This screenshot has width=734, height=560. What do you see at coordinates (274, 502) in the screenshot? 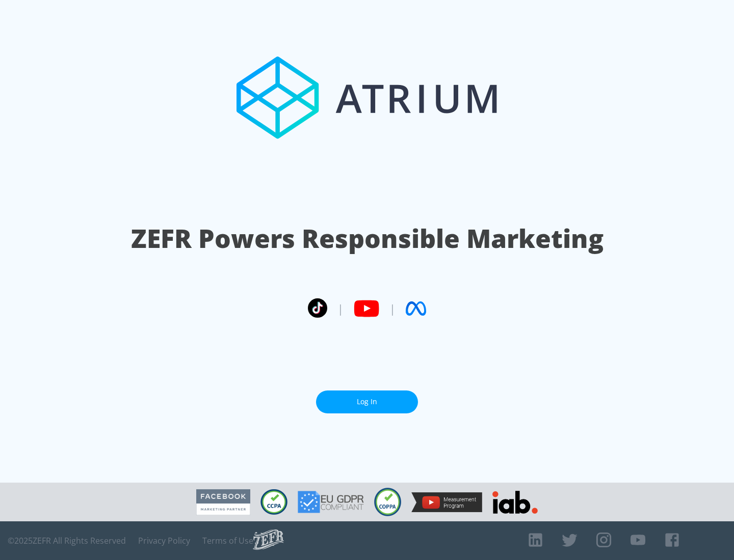
I see `img: CCPA Compliant` at bounding box center [274, 502].